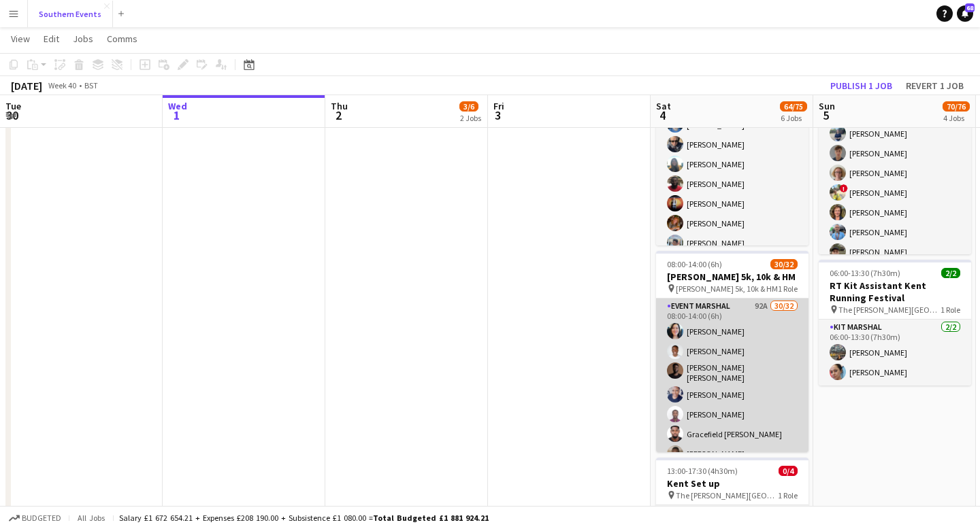 The image size is (980, 529). What do you see at coordinates (20, 38) in the screenshot?
I see `span: View` at bounding box center [20, 38].